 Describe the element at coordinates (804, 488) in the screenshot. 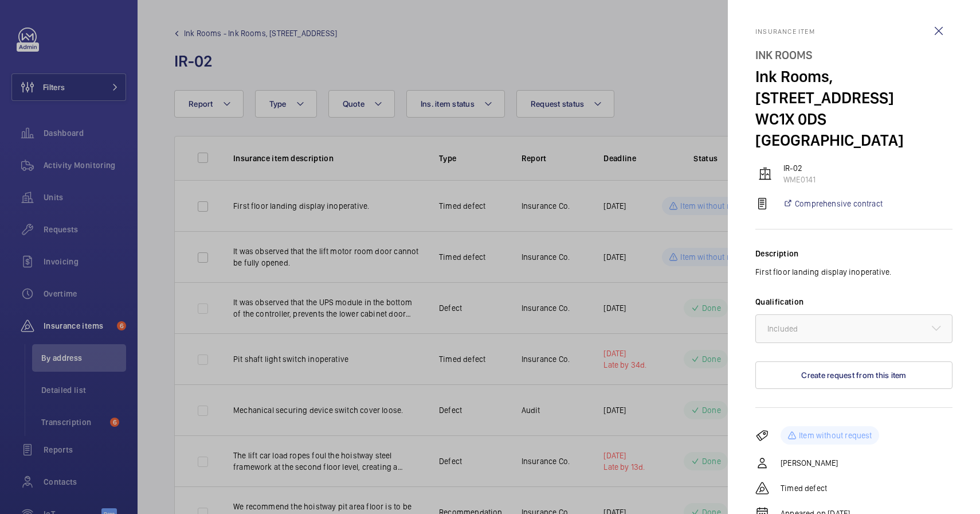

I see `p: Timed defect` at that location.